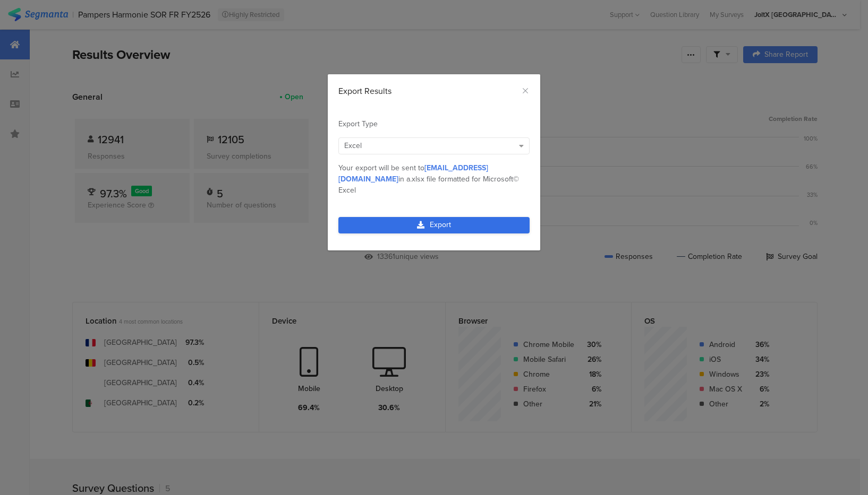 The height and width of the screenshot is (495, 868). What do you see at coordinates (353, 145) in the screenshot?
I see `span: Excel` at bounding box center [353, 145].